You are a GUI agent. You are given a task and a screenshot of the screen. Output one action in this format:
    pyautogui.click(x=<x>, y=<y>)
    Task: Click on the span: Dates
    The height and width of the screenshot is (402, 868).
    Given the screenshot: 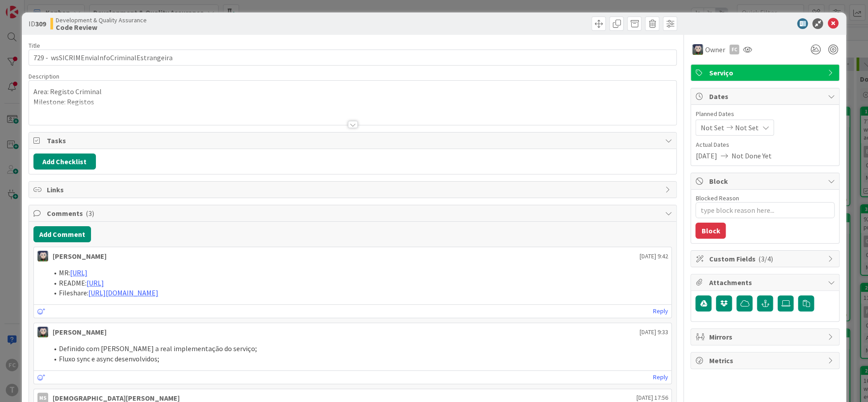 What is the action you would take?
    pyautogui.click(x=766, y=96)
    